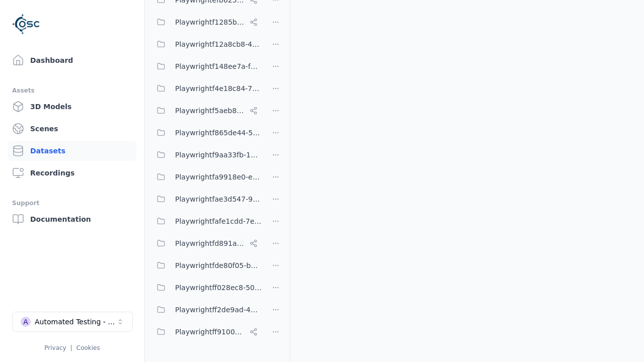  What do you see at coordinates (210, 331) in the screenshot?
I see `span: Playwrightff910033-c297-413c-9627-78f34a067480` at bounding box center [210, 331].